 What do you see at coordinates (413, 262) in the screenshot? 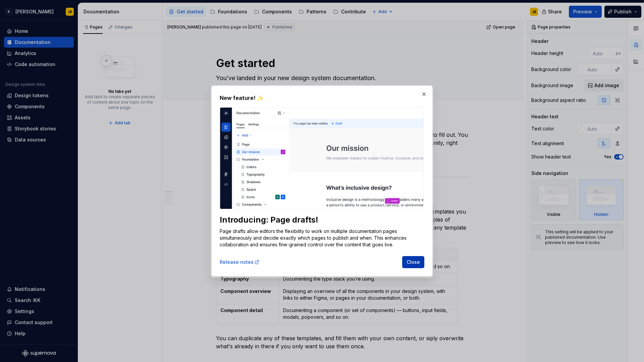
I see `span: Close` at bounding box center [413, 262].